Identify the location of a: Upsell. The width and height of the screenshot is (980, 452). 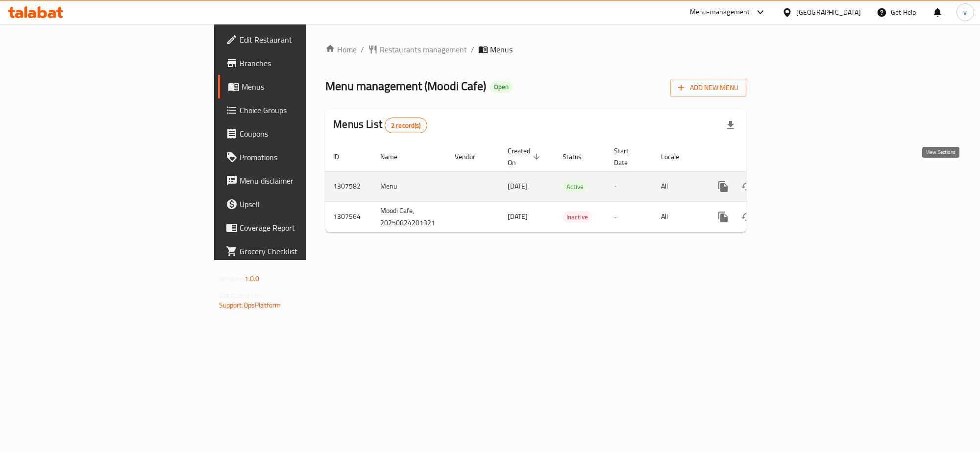
(298, 204).